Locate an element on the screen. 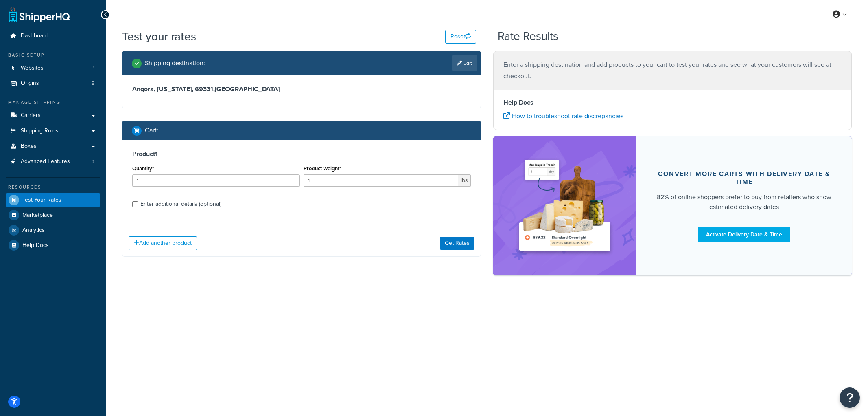 This screenshot has width=868, height=416. input: 0 is located at coordinates (216, 181).